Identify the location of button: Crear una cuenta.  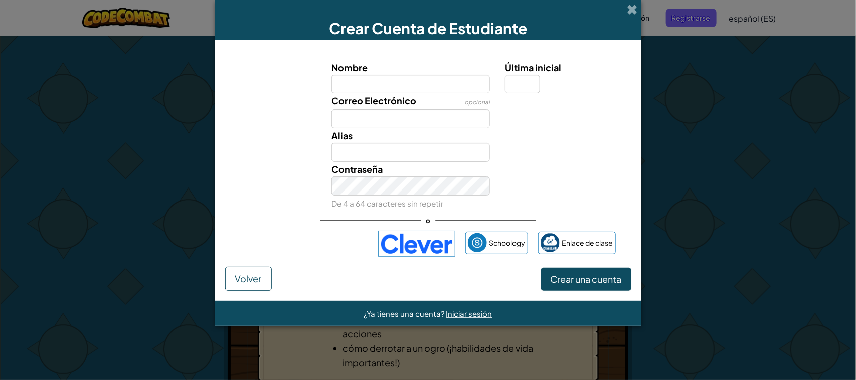
(586, 279).